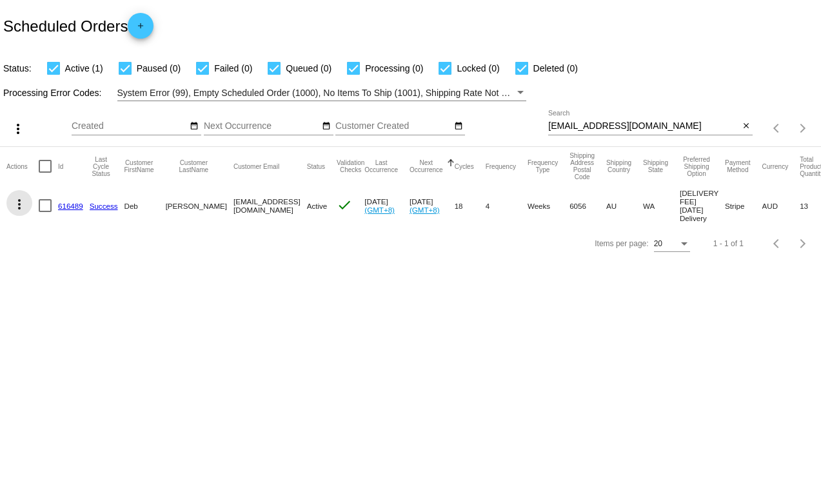 The height and width of the screenshot is (504, 821). I want to click on div: 1 - 1 of 1, so click(729, 244).